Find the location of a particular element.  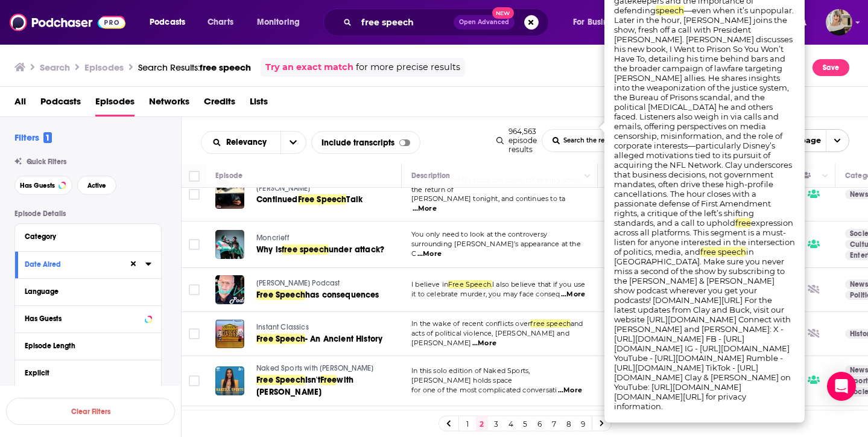

a: Instant Classics is located at coordinates (328, 327).